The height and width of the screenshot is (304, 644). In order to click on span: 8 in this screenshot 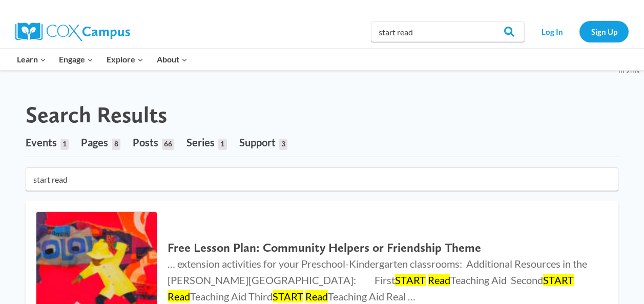, I will do `click(116, 145)`.